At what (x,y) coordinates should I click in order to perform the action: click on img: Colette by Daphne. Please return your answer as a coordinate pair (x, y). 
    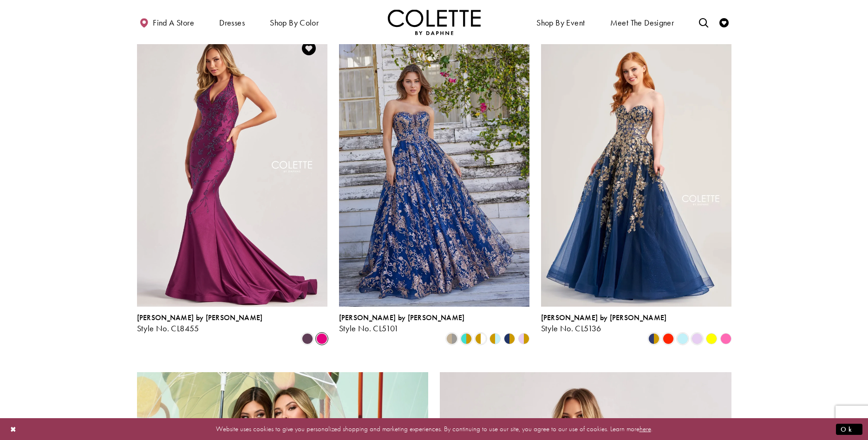
    Looking at the image, I should click on (434, 22).